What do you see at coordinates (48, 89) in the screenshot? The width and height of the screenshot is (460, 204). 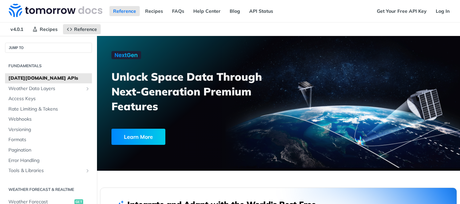 I see `a: Weather Data LayersShow subpages for Weather Data Layers` at bounding box center [48, 89].